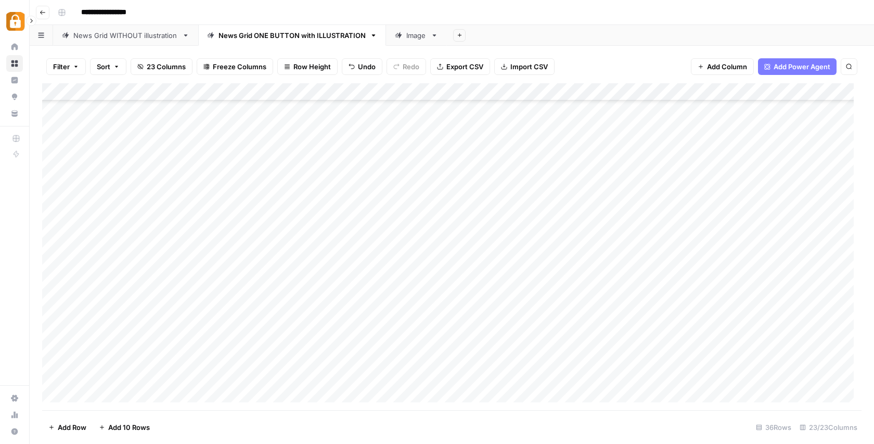 The image size is (874, 444). I want to click on a: Home, so click(15, 47).